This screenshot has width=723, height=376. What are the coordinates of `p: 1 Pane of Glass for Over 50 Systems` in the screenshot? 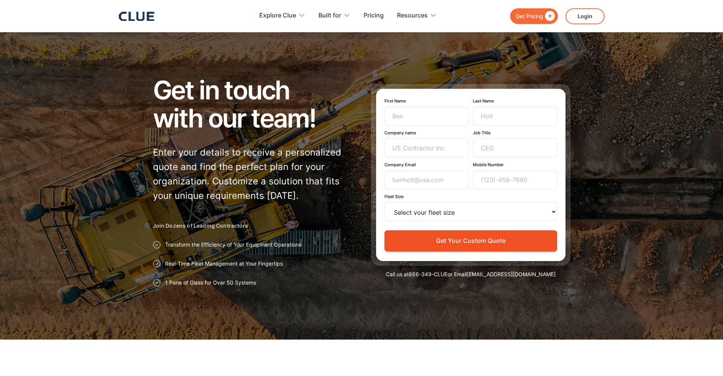 It's located at (211, 283).